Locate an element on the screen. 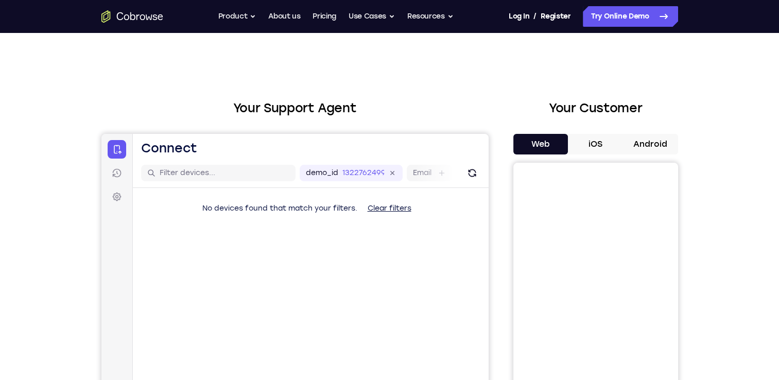  a: Try Online Demo is located at coordinates (630, 16).